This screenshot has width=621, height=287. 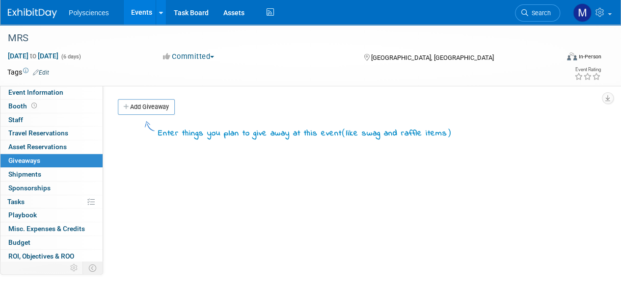 What do you see at coordinates (16, 202) in the screenshot?
I see `span: Tasks` at bounding box center [16, 202].